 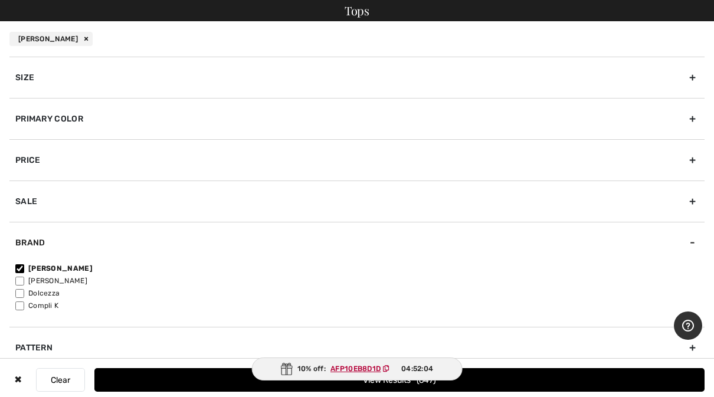 What do you see at coordinates (426, 380) in the screenshot?
I see `span: 647` at bounding box center [426, 380].